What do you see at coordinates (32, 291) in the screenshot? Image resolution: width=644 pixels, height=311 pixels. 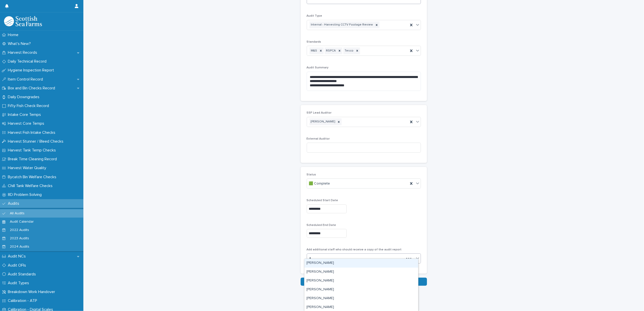 I see `p: Breakdown Work Handover` at bounding box center [32, 291].